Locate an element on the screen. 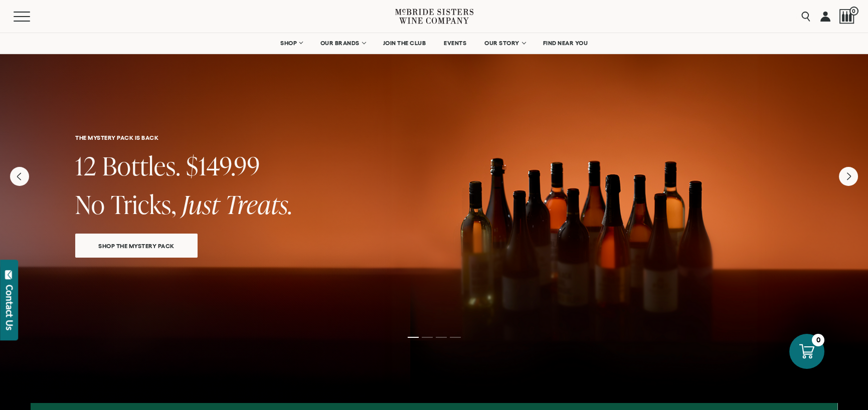 Image resolution: width=868 pixels, height=410 pixels. h6: THE MYSTERY PACK IS BACK is located at coordinates (434, 137).